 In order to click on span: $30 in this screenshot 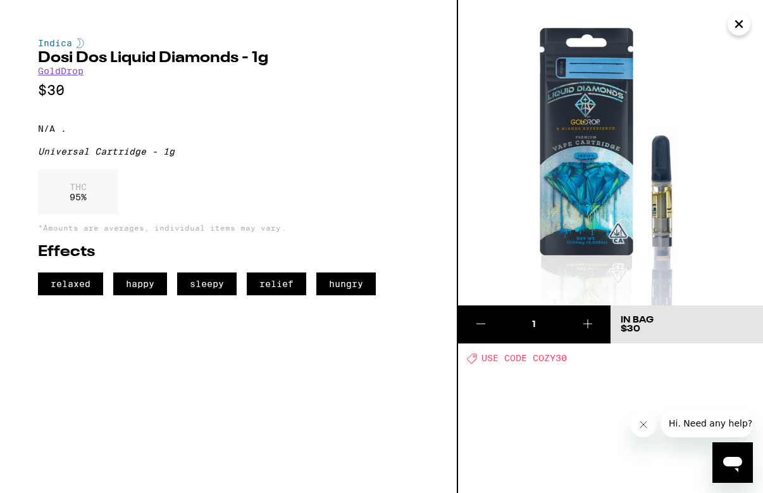, I will do `click(631, 329)`.